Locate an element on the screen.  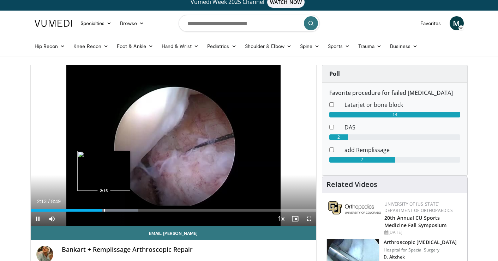
a: 20th Annual CU Sports Medicine Fall Symposium is located at coordinates (416, 222).